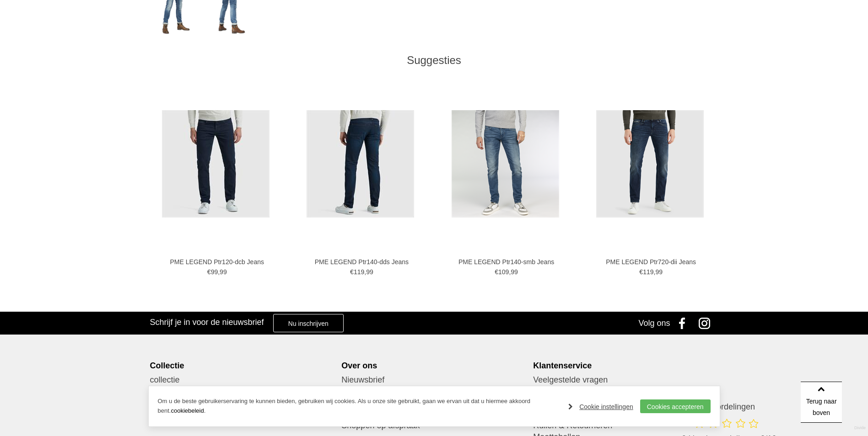  Describe the element at coordinates (503, 272) in the screenshot. I see `span: 109` at that location.